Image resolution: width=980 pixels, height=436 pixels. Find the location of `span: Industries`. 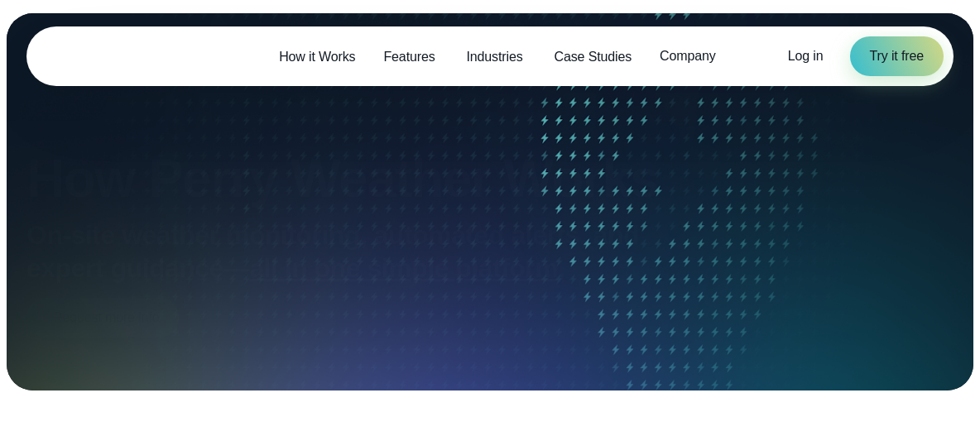

span: Industries is located at coordinates (495, 57).